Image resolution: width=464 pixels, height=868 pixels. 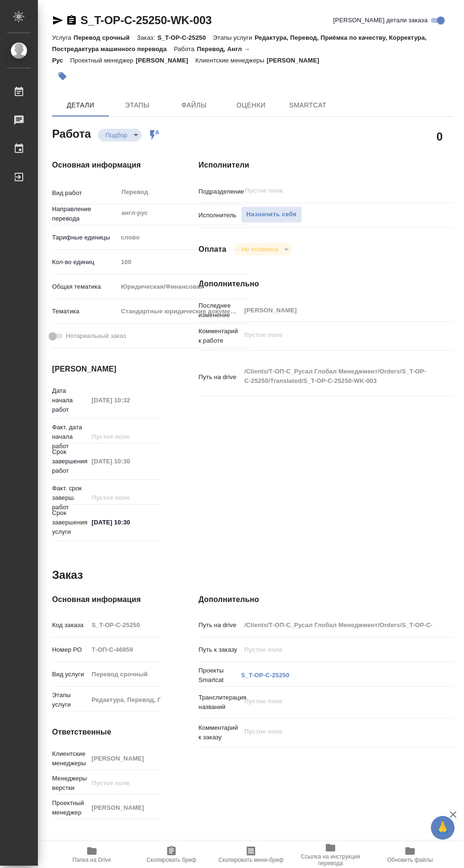 I want to click on p: Направление перевода, so click(x=85, y=214).